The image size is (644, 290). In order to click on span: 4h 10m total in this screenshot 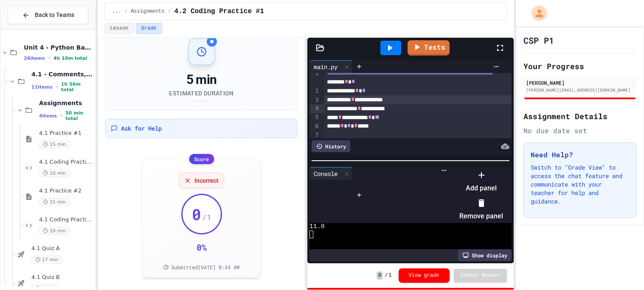, I will do `click(70, 58)`.